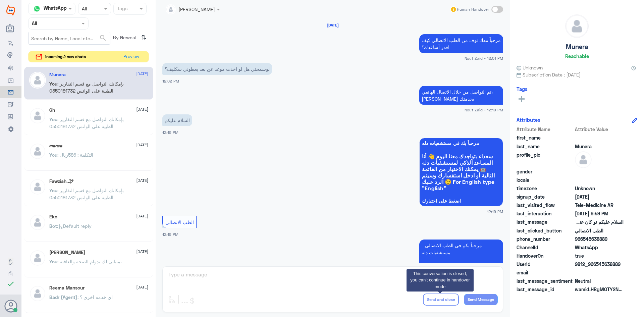 This screenshot has height=317, width=644. What do you see at coordinates (598, 129) in the screenshot?
I see `span: Attribute Value` at bounding box center [598, 129].